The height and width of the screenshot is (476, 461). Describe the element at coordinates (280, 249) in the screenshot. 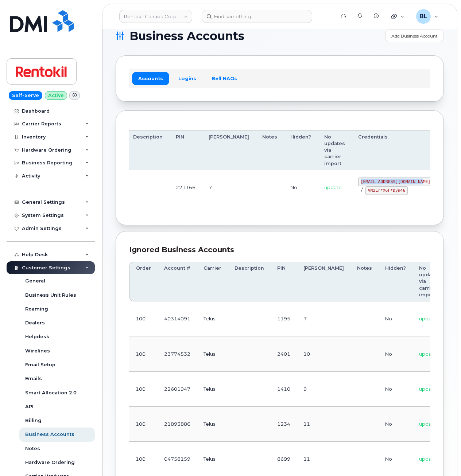

I see `div: Ignored Business Accounts` at that location.